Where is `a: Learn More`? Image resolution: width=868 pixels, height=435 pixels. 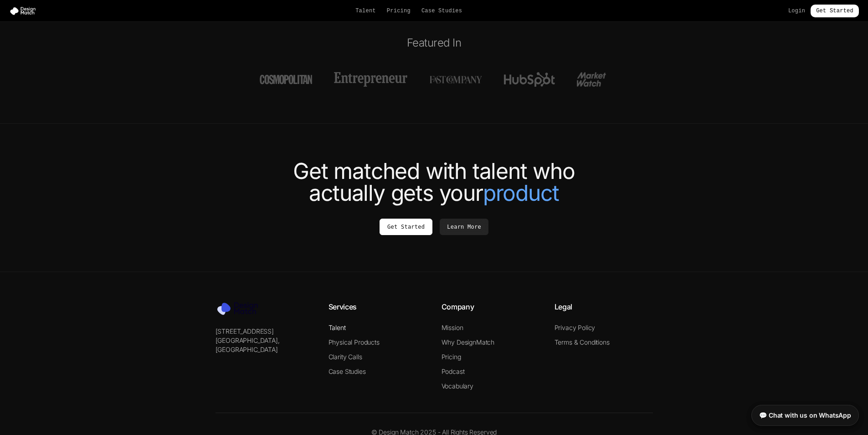 a: Learn More is located at coordinates (464, 227).